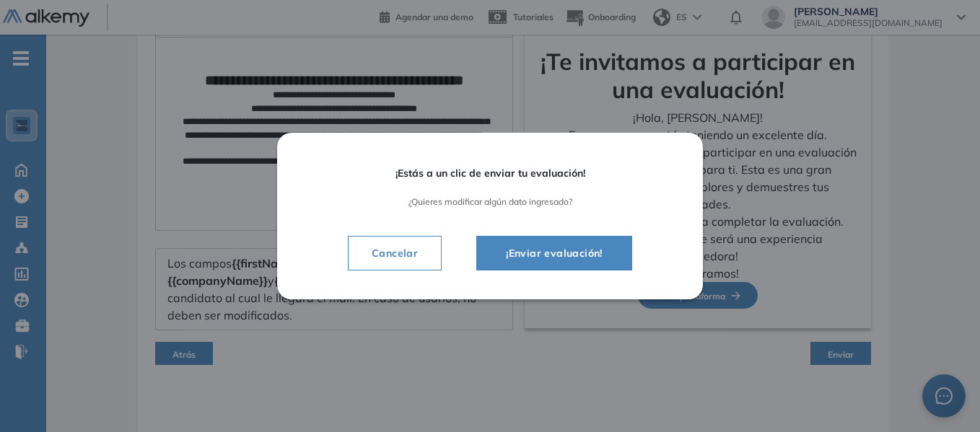  What do you see at coordinates (395, 253) in the screenshot?
I see `button: Cancelar` at bounding box center [395, 253].